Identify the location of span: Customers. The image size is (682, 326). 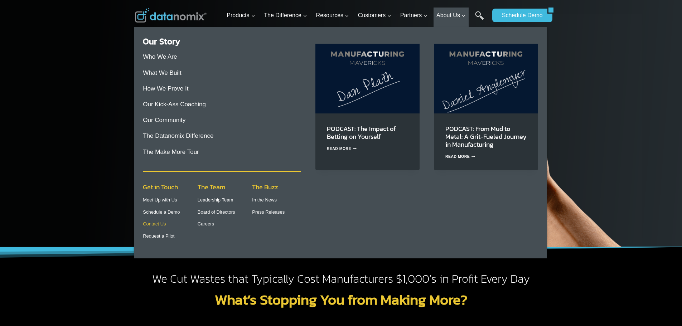
(374, 15).